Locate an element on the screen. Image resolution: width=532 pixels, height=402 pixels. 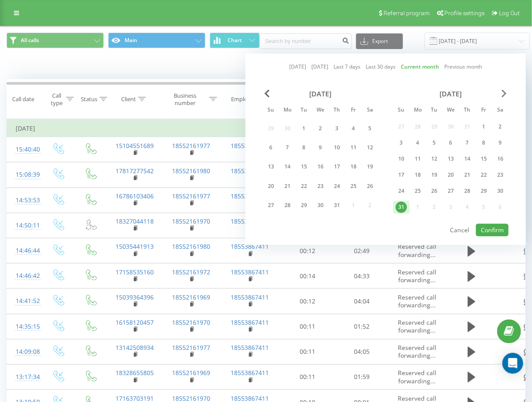
div: 7 is located at coordinates (468, 143).